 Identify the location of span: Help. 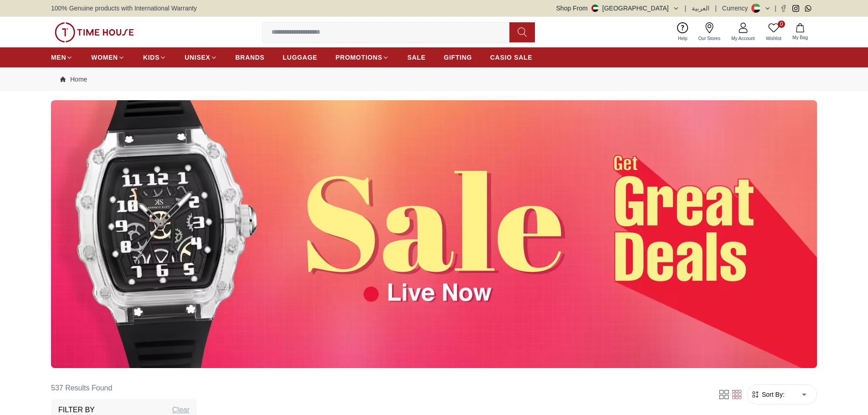
(683, 38).